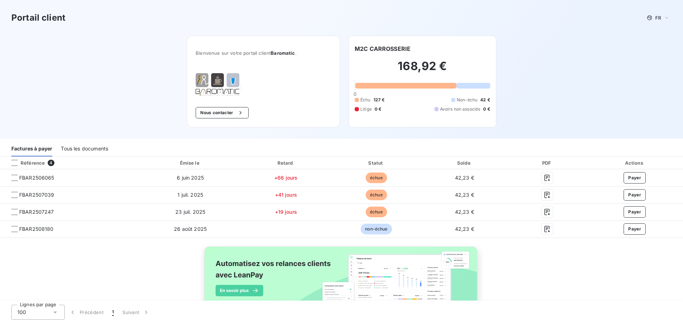  I want to click on h3: Portail client, so click(38, 18).